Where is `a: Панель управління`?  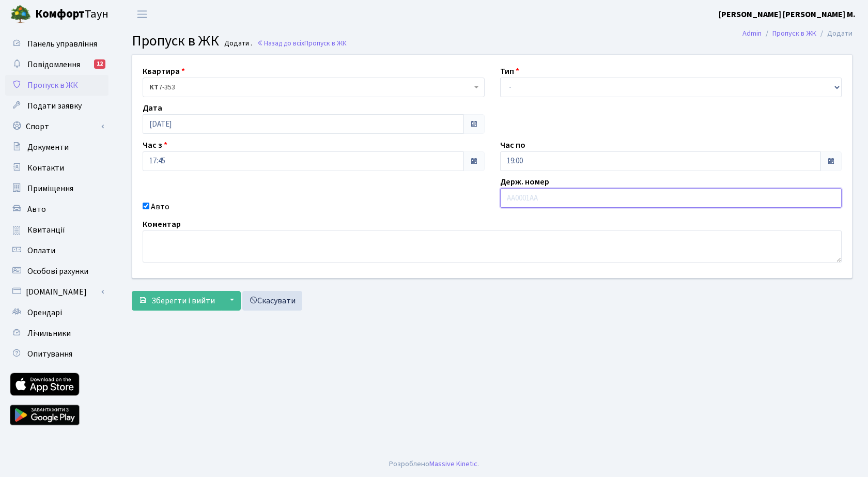
a: Панель управління is located at coordinates (56, 44).